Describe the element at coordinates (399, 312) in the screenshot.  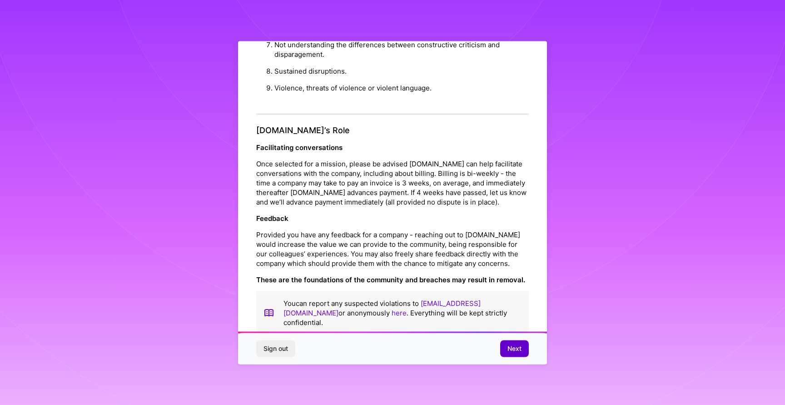
I see `a: here` at that location.